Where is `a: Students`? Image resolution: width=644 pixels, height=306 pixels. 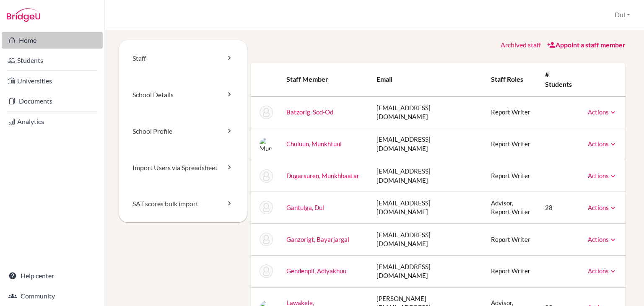
a: Students is located at coordinates (52, 60).